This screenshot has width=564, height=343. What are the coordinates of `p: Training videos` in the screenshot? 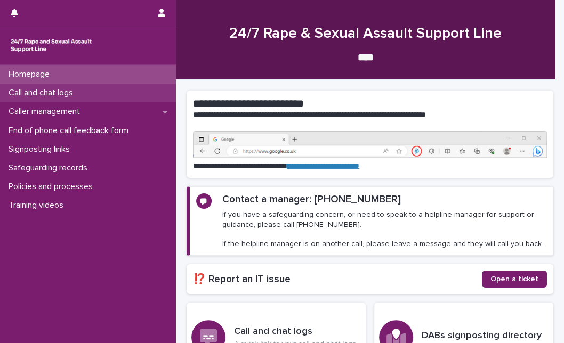 It's located at (38, 205).